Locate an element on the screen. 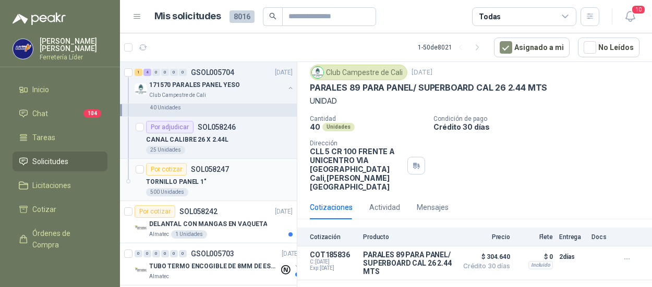 The width and height of the screenshot is (652, 287). p: 171570 PARALES PANEL YESO is located at coordinates (194, 85).